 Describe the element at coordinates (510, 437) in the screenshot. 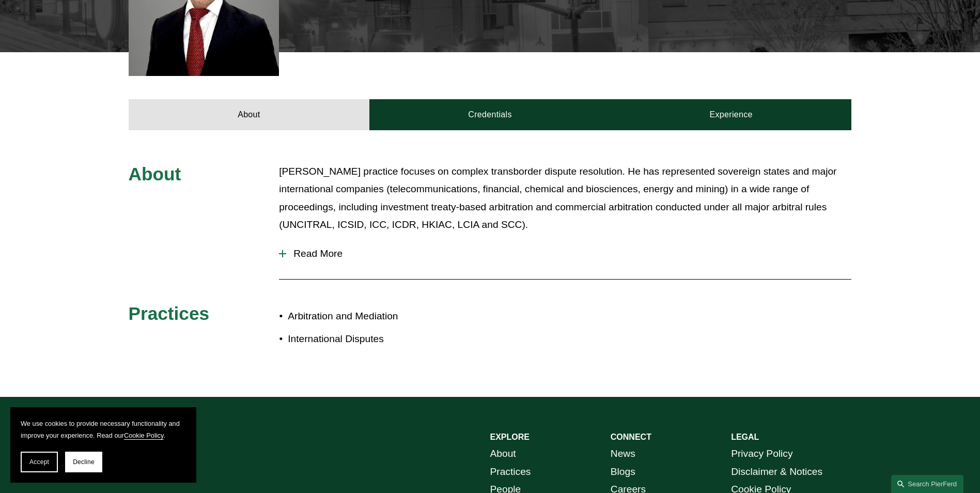

I see `strong: EXPLORE` at that location.